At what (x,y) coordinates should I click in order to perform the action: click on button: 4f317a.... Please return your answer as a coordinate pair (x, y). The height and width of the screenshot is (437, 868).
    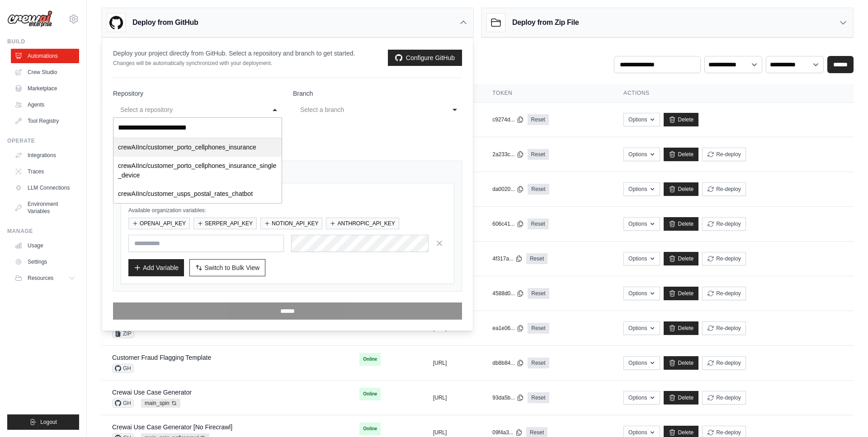
    Looking at the image, I should click on (507, 259).